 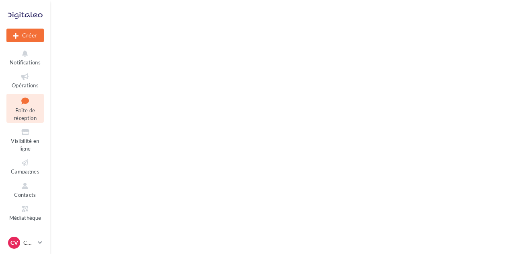 I want to click on a: Contacts, so click(x=25, y=190).